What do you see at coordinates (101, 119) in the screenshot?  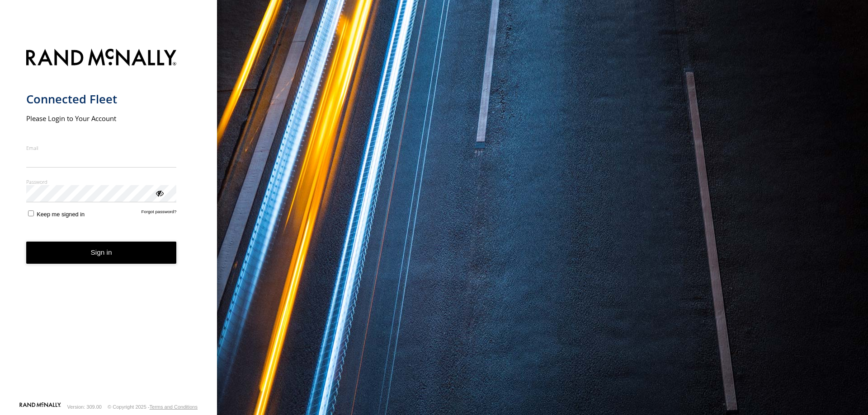 I see `h2: Please Login to Your Account` at bounding box center [101, 119].